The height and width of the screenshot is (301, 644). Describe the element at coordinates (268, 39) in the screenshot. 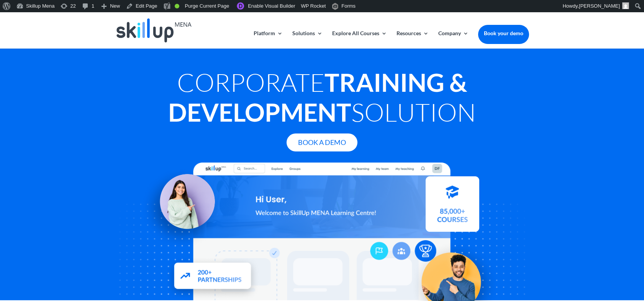

I see `a: Platform` at that location.